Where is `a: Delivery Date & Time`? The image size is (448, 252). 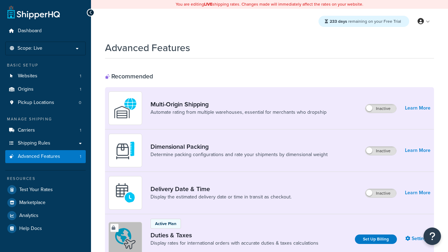
a: Delivery Date & Time is located at coordinates (221, 189).